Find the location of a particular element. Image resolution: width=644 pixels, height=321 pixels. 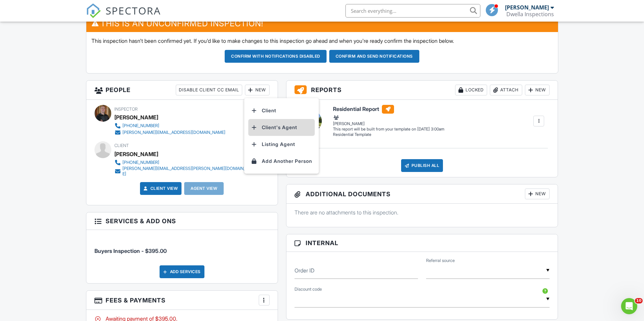

span: Client is located at coordinates (121, 145).